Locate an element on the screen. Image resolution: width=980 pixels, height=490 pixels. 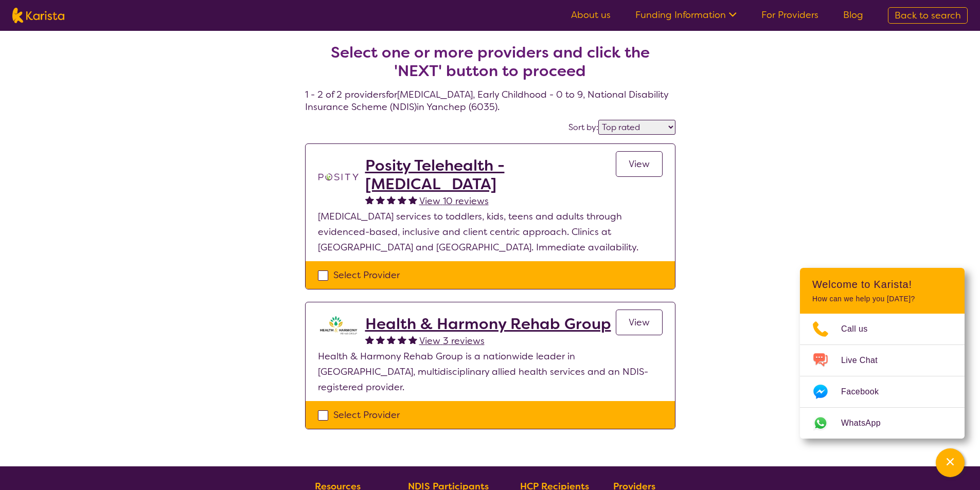
h2: Select one or more providers and click the 'NEXT' button to proceed is located at coordinates (490, 61).